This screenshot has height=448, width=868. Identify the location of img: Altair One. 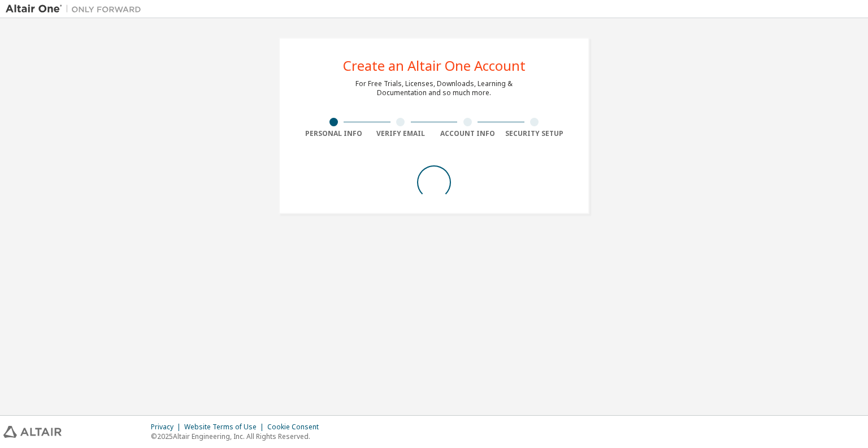
(77, 9).